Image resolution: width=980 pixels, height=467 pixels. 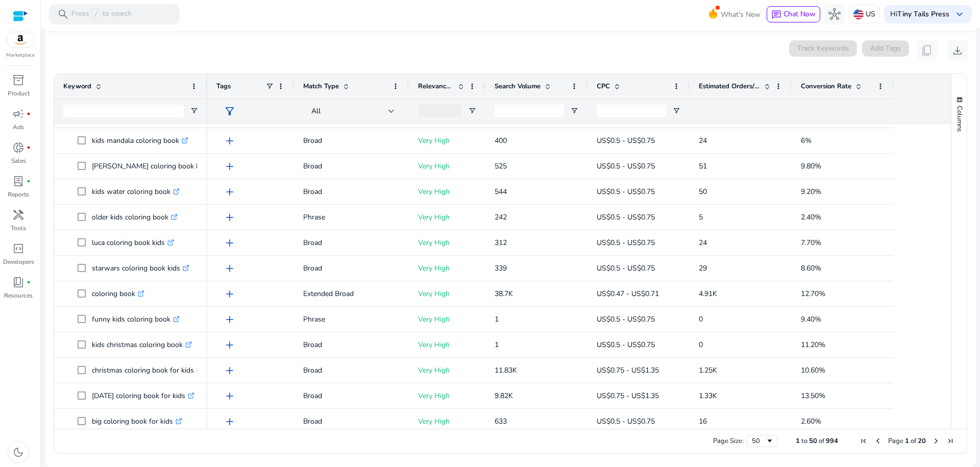 What do you see at coordinates (826, 86) in the screenshot?
I see `span: Conversion Rate` at bounding box center [826, 86].